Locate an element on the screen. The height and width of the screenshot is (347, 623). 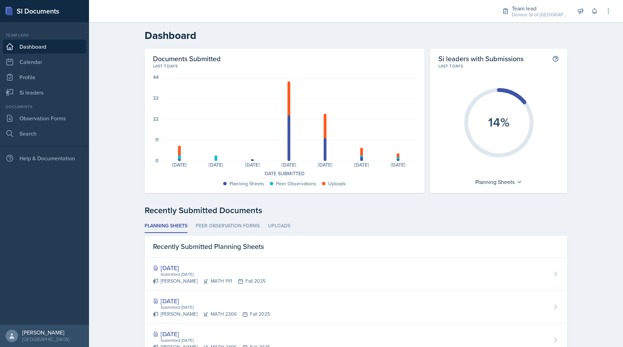
div: Recently Submitted Documents is located at coordinates (356, 210).